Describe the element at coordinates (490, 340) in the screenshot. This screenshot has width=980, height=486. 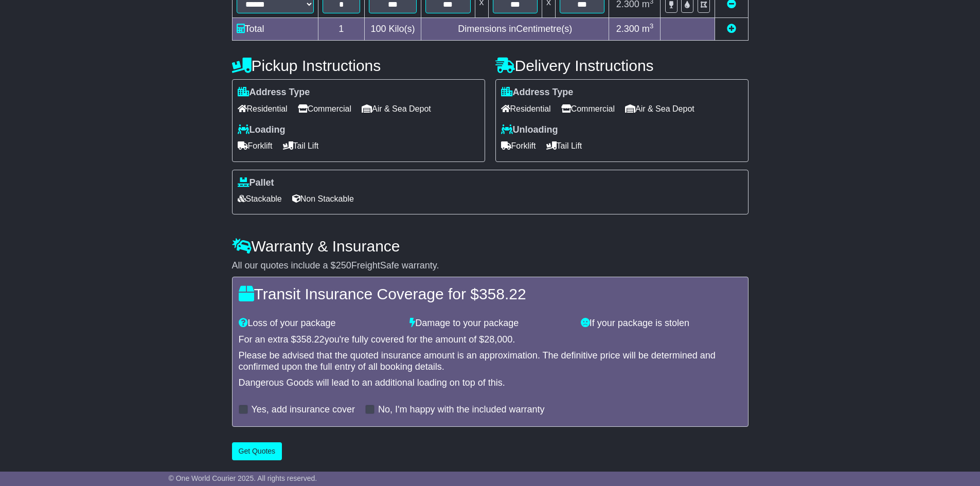
I see `div: For an extra $ you're fully covered for the amount of $ .` at that location.